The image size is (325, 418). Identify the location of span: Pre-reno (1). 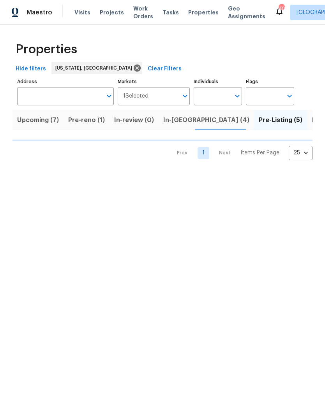
(86, 120).